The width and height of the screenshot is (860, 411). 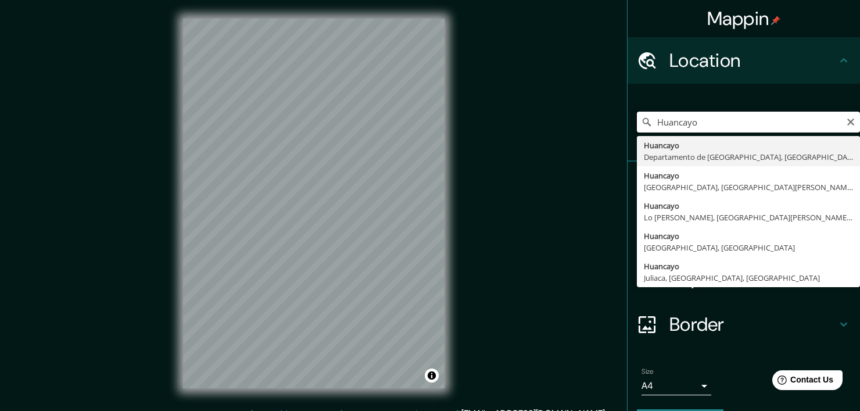 I want to click on div: Pins, so click(x=744, y=185).